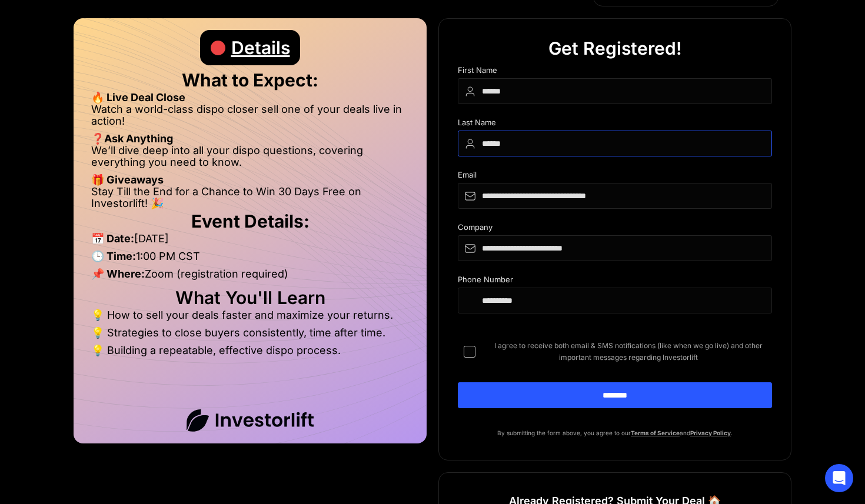 This screenshot has height=504, width=865. What do you see at coordinates (250, 277) in the screenshot?
I see `li: Zoom (registration required)` at bounding box center [250, 277].